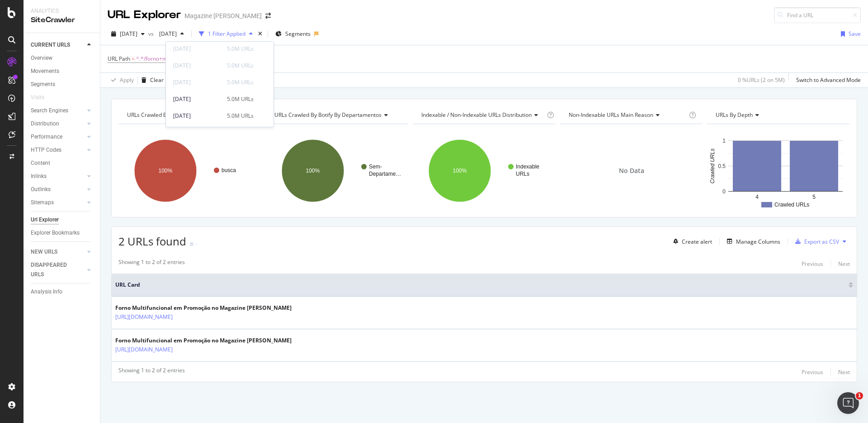 Image resolution: width=868 pixels, height=423 pixels. I want to click on a: CURRENT URLS, so click(57, 45).